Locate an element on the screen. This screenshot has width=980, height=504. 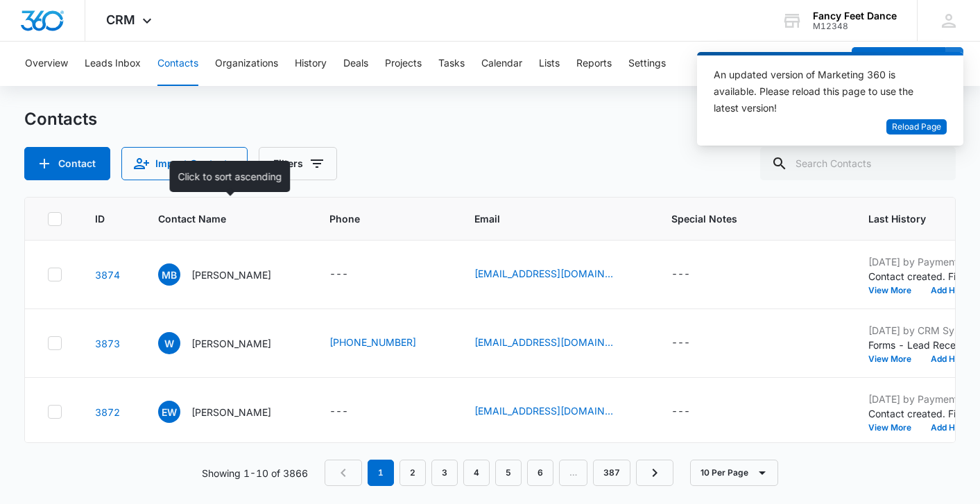
span: Email is located at coordinates (546, 219).